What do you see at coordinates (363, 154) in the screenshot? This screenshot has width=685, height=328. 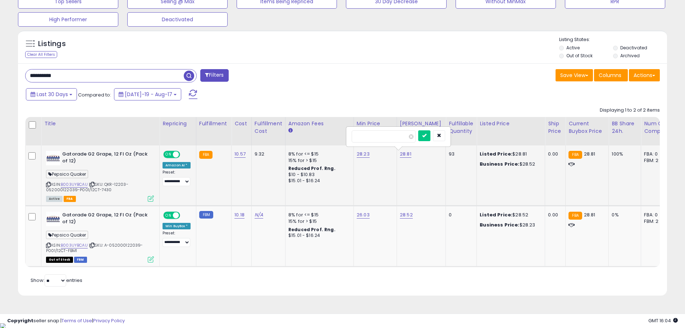 I see `a: 28.23` at bounding box center [363, 154].